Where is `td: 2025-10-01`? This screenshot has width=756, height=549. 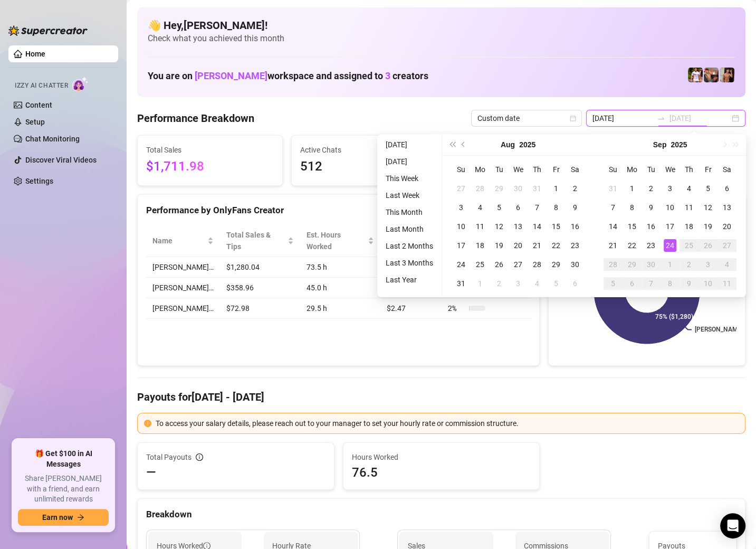 td: 2025-10-01 is located at coordinates (670, 264).